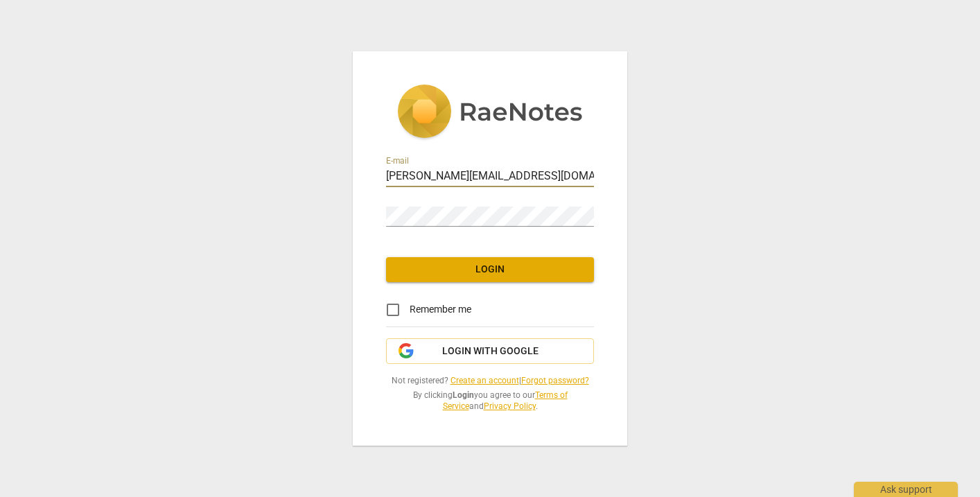 This screenshot has width=980, height=497. What do you see at coordinates (555, 381) in the screenshot?
I see `a: Forgot password?` at bounding box center [555, 381].